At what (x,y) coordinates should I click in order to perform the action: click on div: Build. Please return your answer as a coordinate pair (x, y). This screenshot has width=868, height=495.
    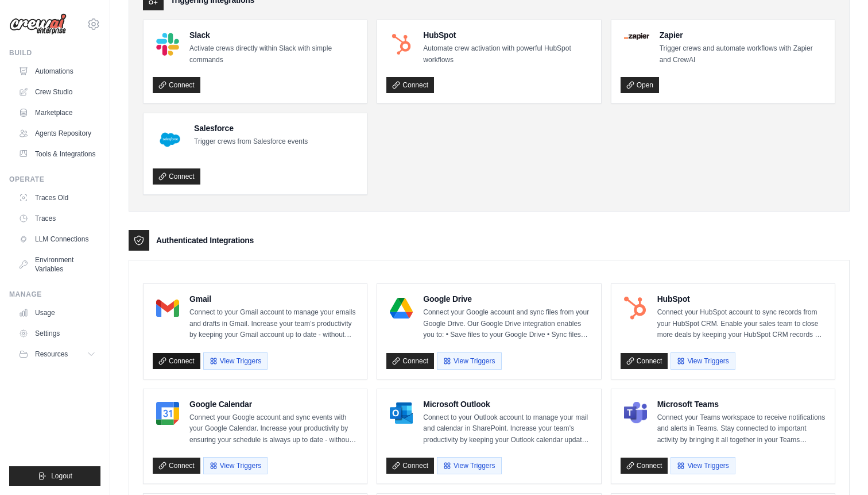
    Looking at the image, I should click on (54, 53).